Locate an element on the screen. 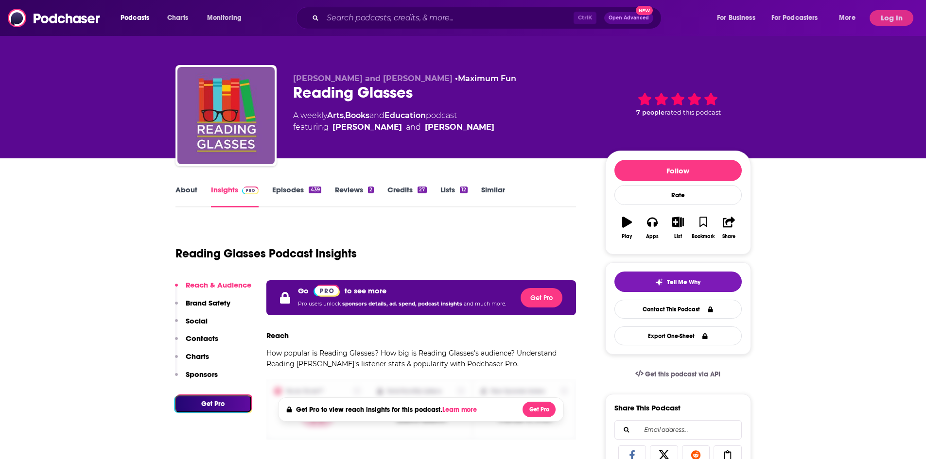 The width and height of the screenshot is (926, 459). span: For Podcasters is located at coordinates (795, 18).